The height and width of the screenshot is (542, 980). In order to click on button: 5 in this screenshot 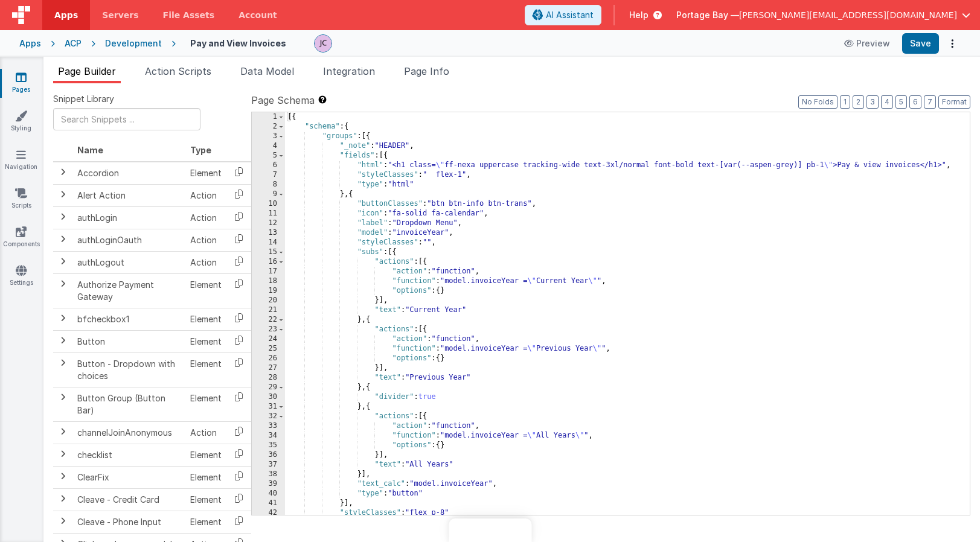, I will do `click(901, 102)`.